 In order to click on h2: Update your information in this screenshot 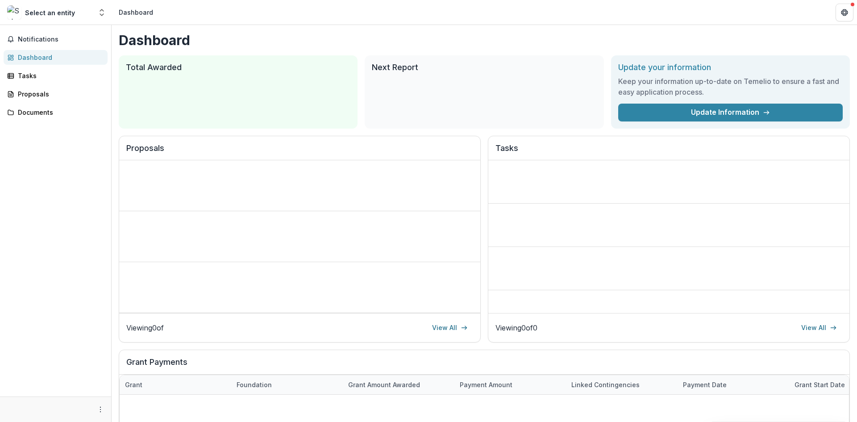, I will do `click(731, 67)`.